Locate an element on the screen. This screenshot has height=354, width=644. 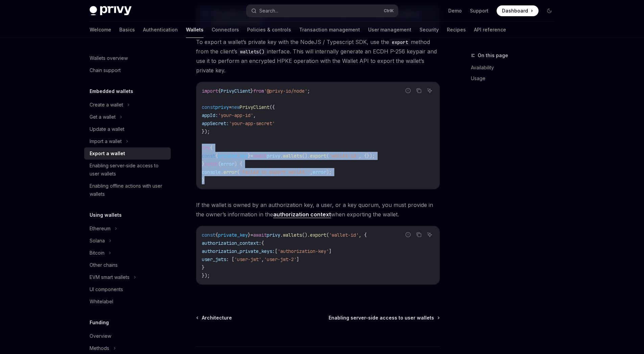
div: Bitcoin is located at coordinates (97, 253).